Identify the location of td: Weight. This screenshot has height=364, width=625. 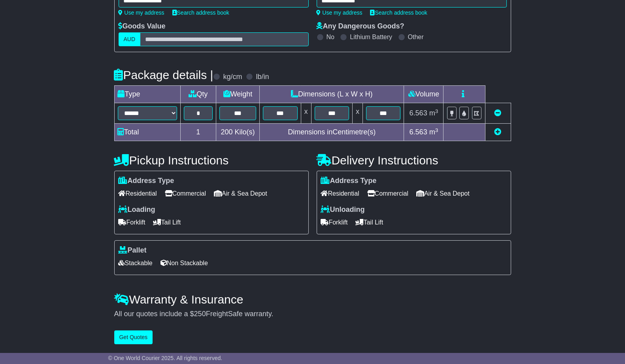
(238, 94).